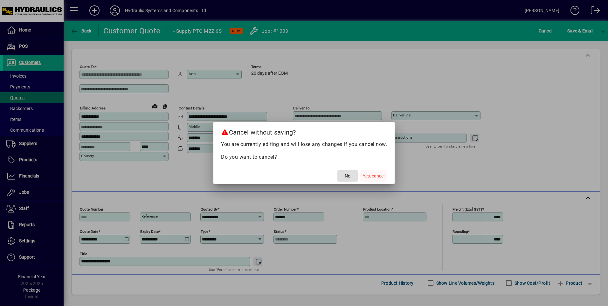  What do you see at coordinates (304, 131) in the screenshot?
I see `h2: Cancel without saving?` at bounding box center [304, 131].